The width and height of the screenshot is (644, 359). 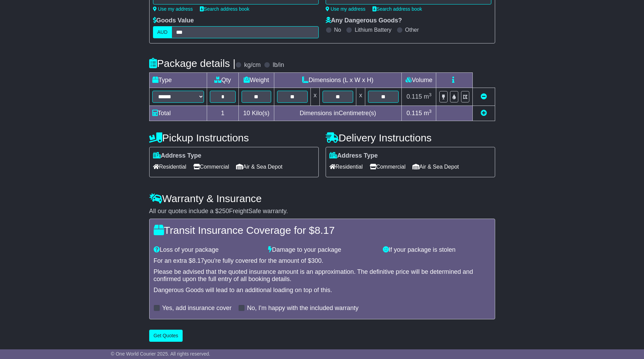 I want to click on span: © One World Courier 2025. All rights reserved., so click(x=161, y=354).